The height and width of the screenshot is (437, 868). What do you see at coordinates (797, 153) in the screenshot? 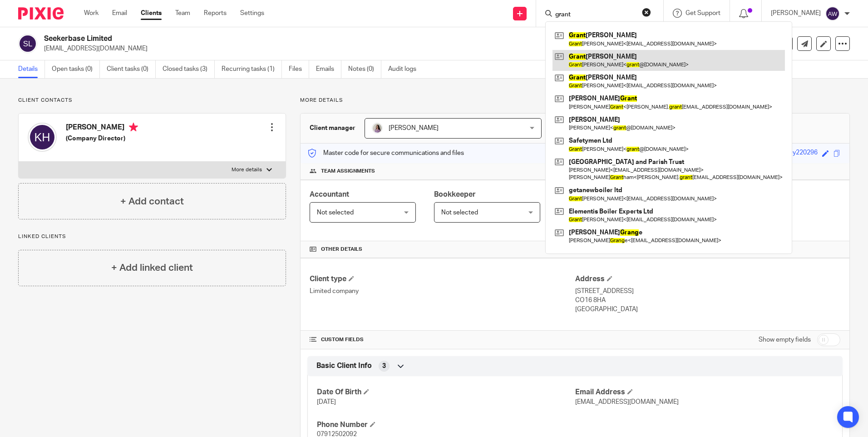
I see `div: hawley220296` at bounding box center [797, 153].